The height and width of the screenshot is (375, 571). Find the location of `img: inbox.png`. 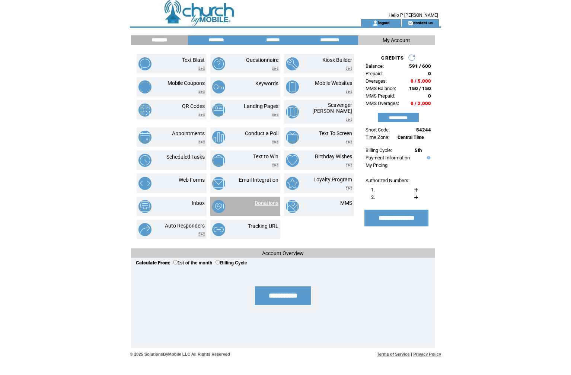

img: inbox.png is located at coordinates (145, 206).